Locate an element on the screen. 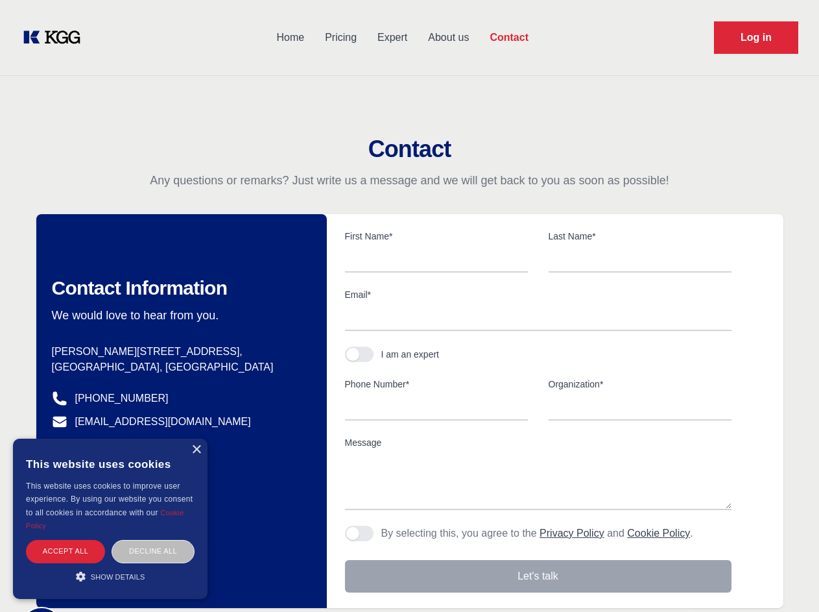 This screenshot has height=612, width=819. label: First Name* is located at coordinates (437, 236).